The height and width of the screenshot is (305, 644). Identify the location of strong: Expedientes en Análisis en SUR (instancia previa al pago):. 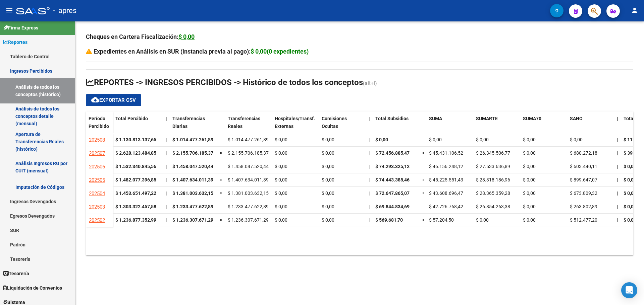
(201, 51).